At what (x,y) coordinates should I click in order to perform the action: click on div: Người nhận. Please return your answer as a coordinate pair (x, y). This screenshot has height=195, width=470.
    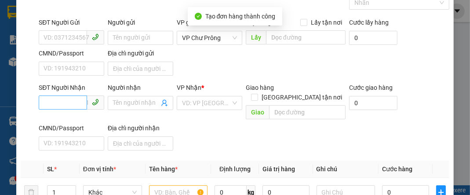
    Looking at the image, I should click on (140, 88).